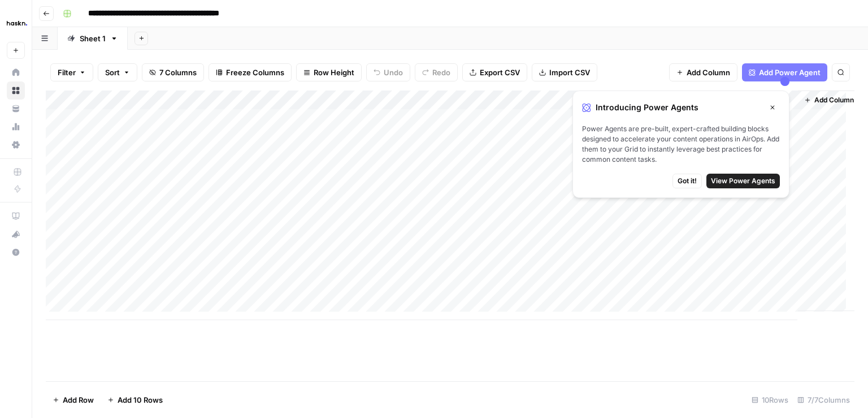 The image size is (868, 418). Describe the element at coordinates (16, 252) in the screenshot. I see `button: Help + Support` at that location.